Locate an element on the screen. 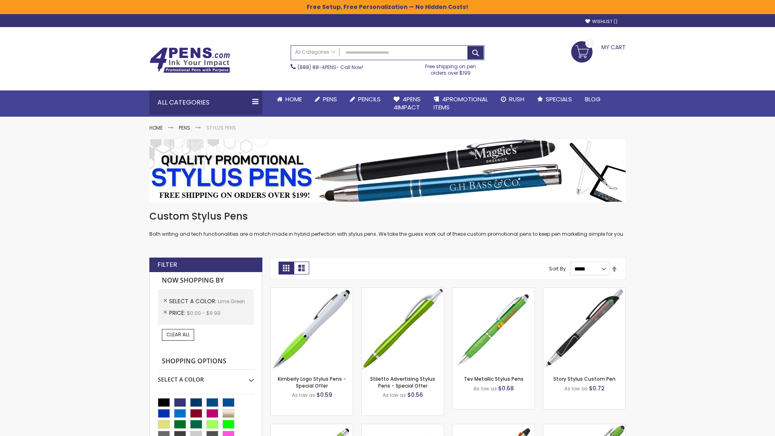 The width and height of the screenshot is (775, 436). span: Lime Green is located at coordinates (231, 301).